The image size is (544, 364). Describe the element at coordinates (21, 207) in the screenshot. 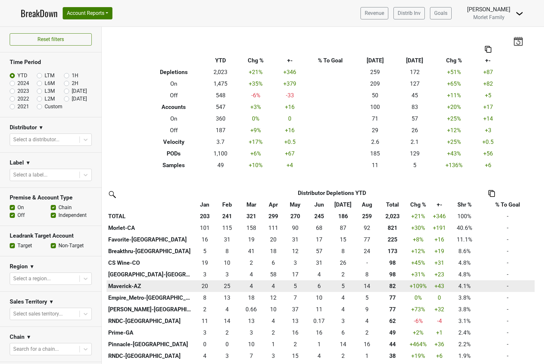

I see `label: On` at that location.